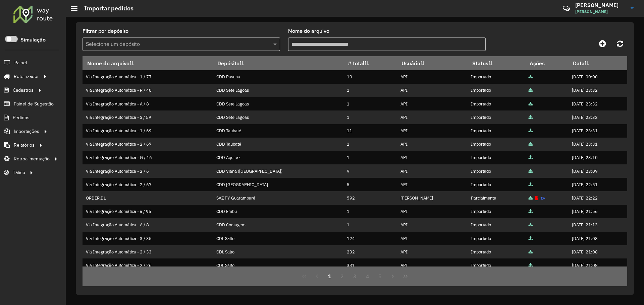 Image resolution: width=644 pixels, height=305 pixels. I want to click on span: Importações, so click(27, 131).